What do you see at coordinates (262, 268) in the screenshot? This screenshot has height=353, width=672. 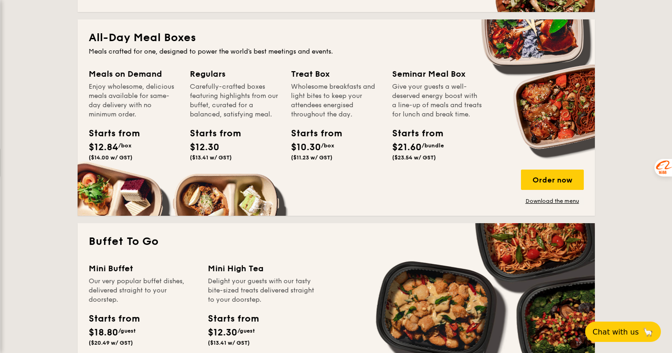 I see `div: Mini High Tea` at bounding box center [262, 268].